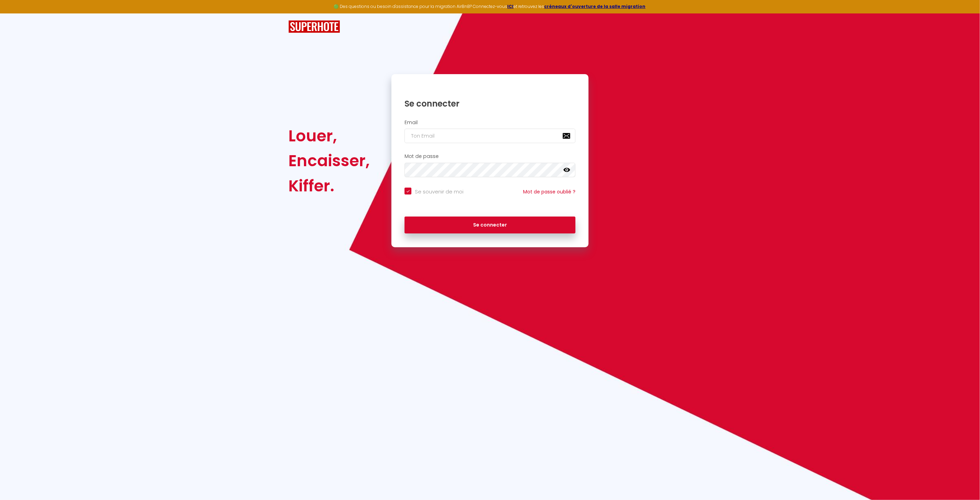 The height and width of the screenshot is (500, 980). I want to click on a: créneaux d'ouverture de la salle migration, so click(595, 6).